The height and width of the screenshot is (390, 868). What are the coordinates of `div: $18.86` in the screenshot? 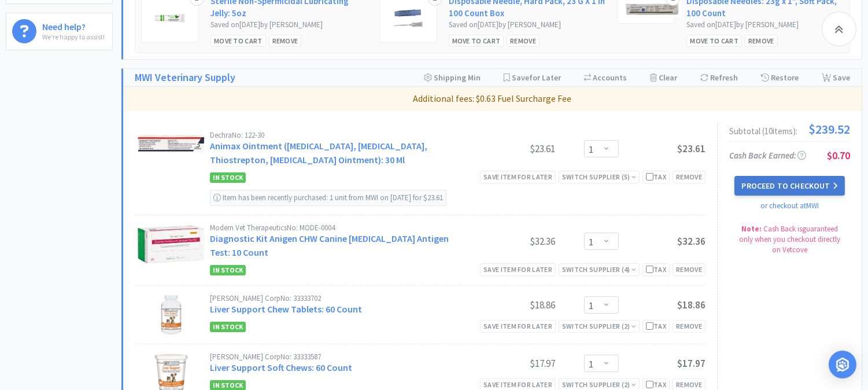 It's located at (512, 305).